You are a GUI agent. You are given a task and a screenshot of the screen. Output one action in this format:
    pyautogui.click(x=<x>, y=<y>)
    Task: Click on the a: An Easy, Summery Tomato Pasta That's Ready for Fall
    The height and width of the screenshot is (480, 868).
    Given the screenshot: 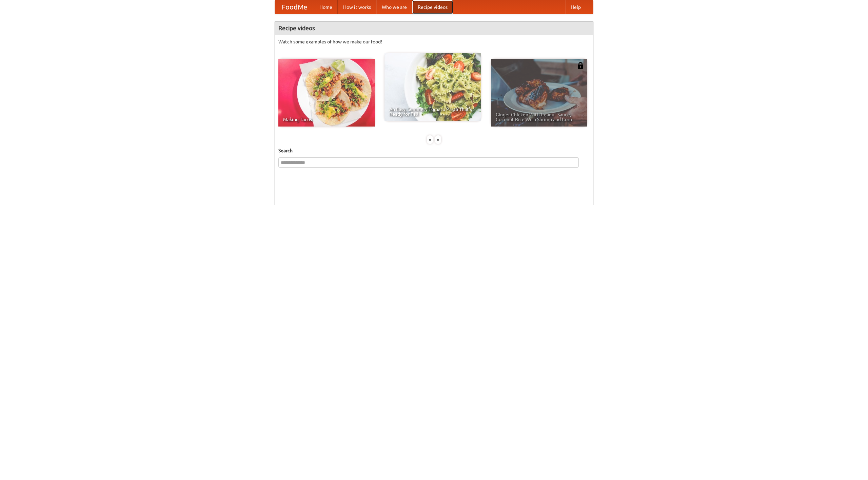 What is the action you would take?
    pyautogui.click(x=432, y=87)
    